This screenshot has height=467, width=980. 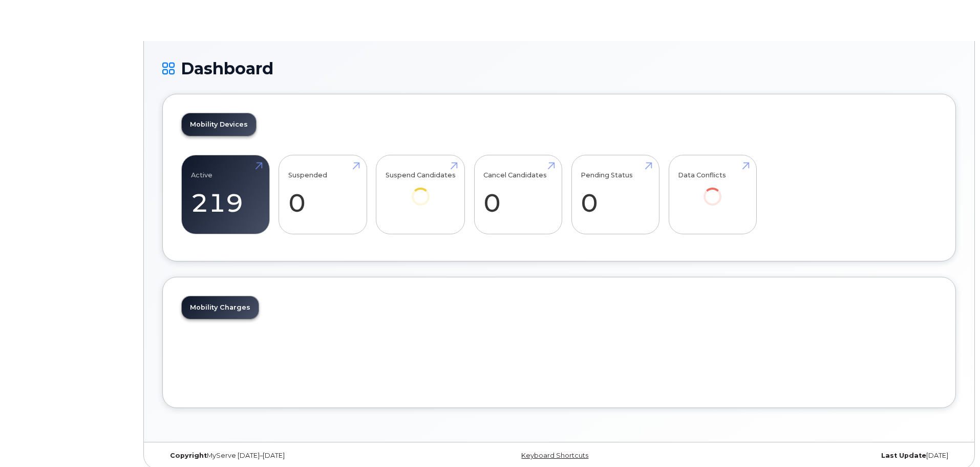 What do you see at coordinates (188, 455) in the screenshot?
I see `strong: Copyright` at bounding box center [188, 455].